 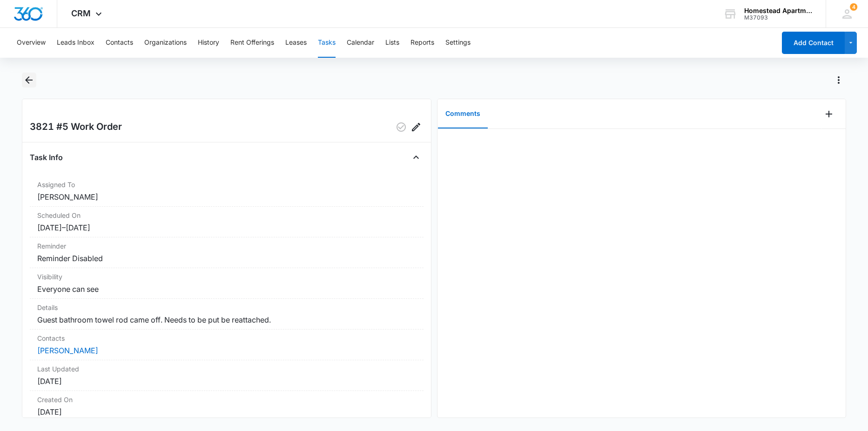 What do you see at coordinates (75, 43) in the screenshot?
I see `button: Leads Inbox` at bounding box center [75, 43].